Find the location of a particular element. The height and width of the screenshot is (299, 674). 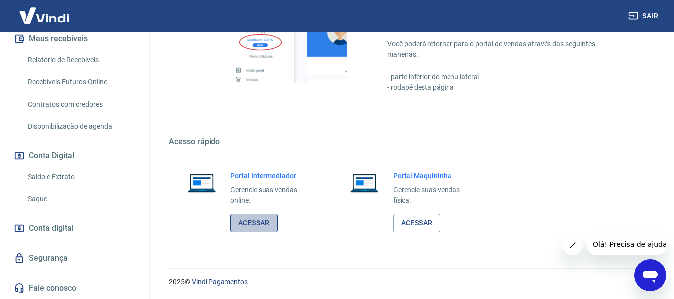

p: Gerencie suas vendas online. is located at coordinates (272, 195).